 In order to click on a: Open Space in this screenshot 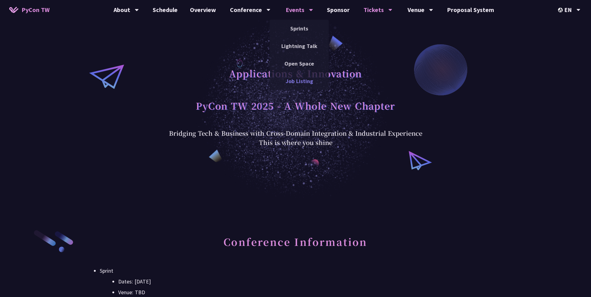, I will do `click(299, 63)`.